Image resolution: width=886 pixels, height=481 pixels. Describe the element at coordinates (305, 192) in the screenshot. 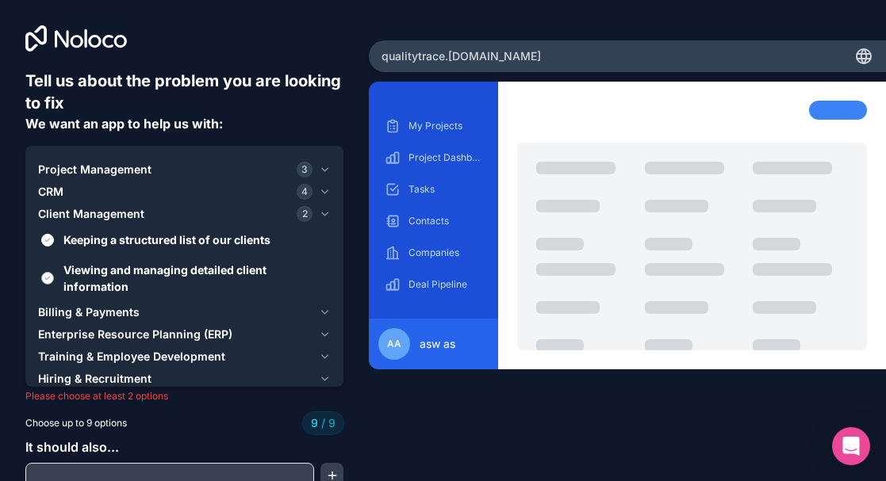

I see `span: 4` at that location.